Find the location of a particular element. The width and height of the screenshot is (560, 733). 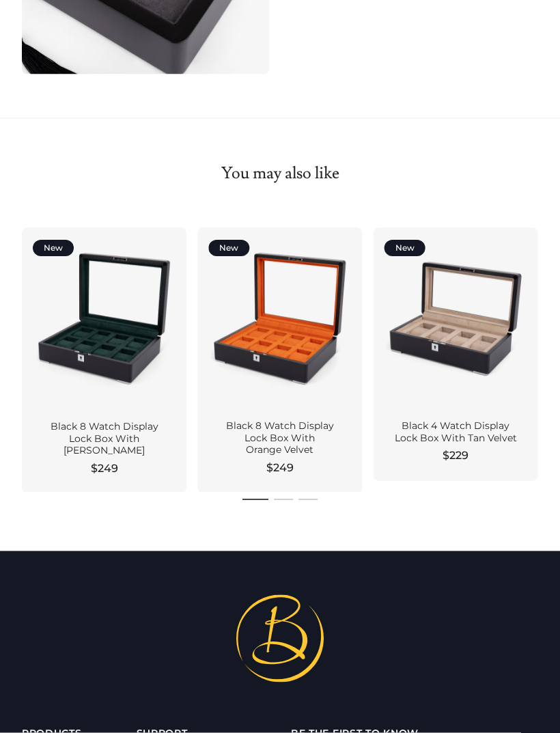

li: Page dot 1 is located at coordinates (256, 500).